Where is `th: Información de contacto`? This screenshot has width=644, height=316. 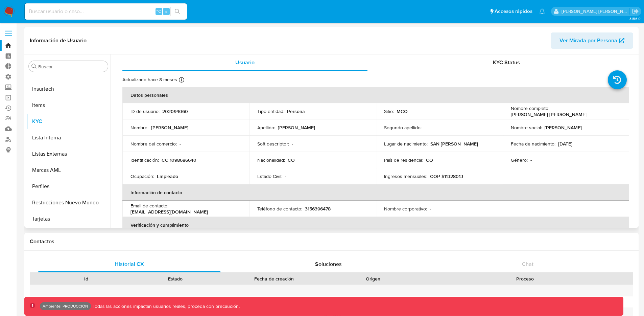 th: Información de contacto is located at coordinates (376, 192).